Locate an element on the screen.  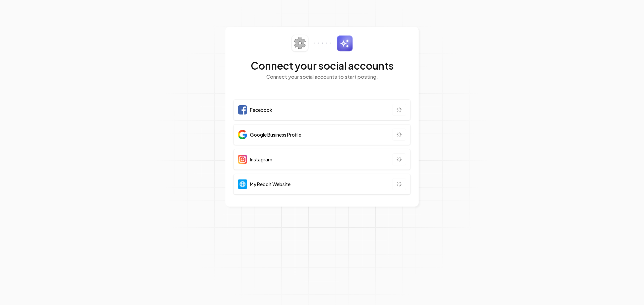
img: connector-dots.svg is located at coordinates (322, 43).